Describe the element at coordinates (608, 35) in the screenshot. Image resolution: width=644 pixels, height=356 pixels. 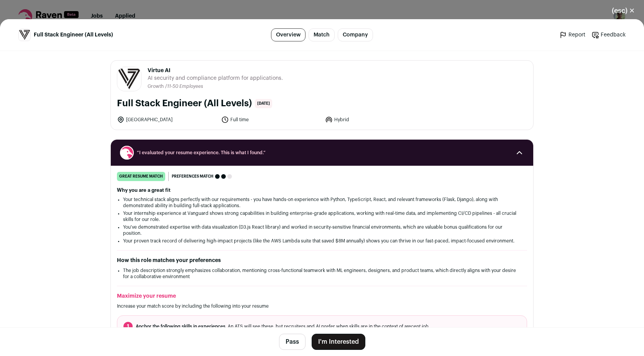
I see `a: Feedback` at that location.